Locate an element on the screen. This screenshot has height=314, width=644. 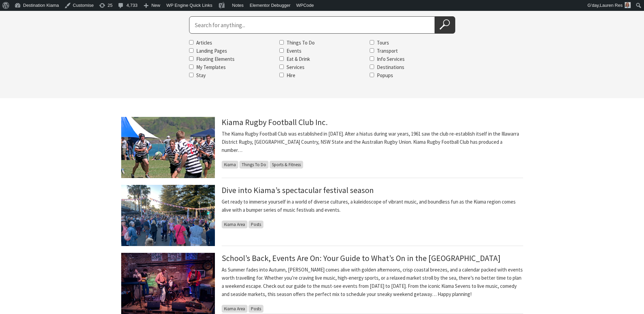
a: Dive into Kiama’s spectacular festival season is located at coordinates (298, 190).